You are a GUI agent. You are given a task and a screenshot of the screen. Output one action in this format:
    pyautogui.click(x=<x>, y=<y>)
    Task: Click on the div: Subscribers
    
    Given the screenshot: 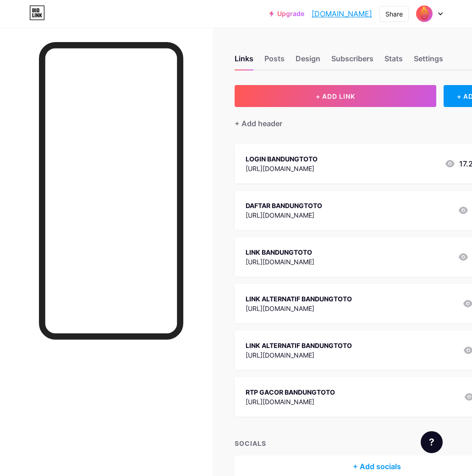 What is the action you would take?
    pyautogui.click(x=352, y=61)
    